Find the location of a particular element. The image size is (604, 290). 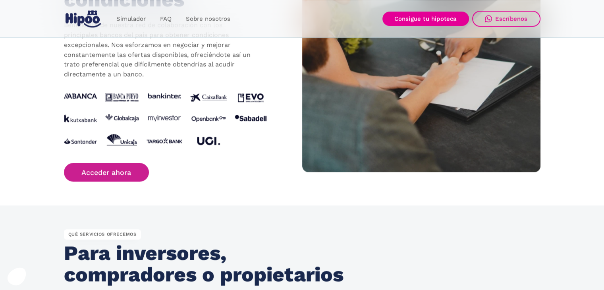

a: Acceder ahora is located at coordinates (106, 172).